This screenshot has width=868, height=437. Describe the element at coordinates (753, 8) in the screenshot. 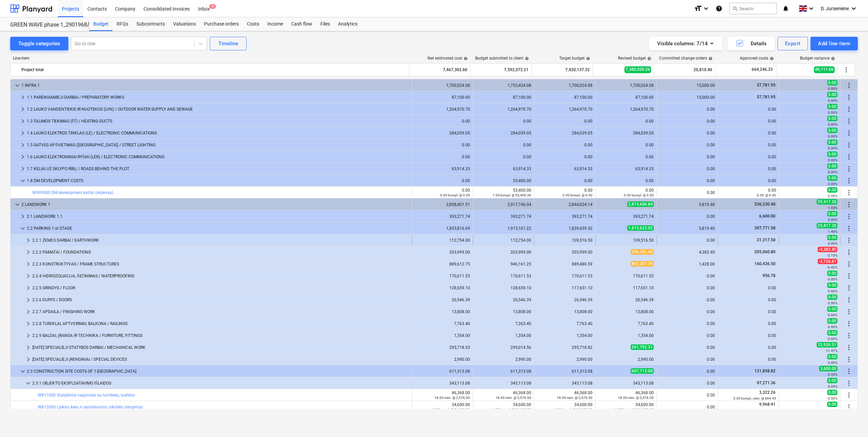

I see `button: Search` at that location.